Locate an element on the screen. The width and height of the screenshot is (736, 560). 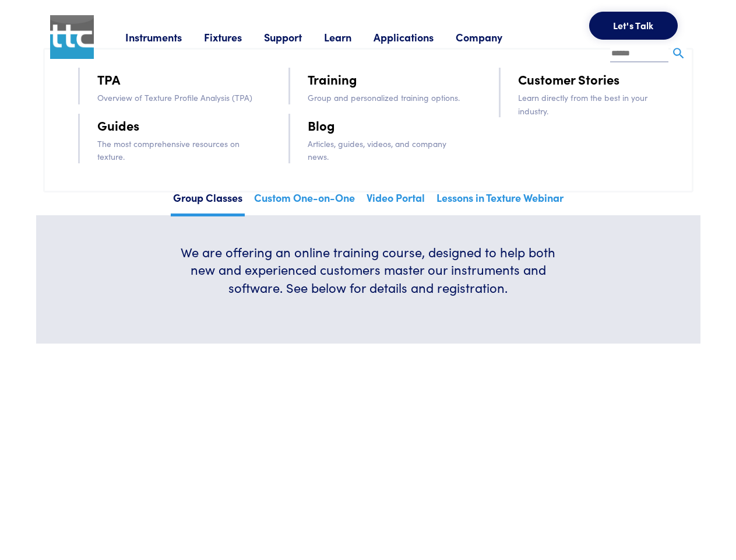
a: Support is located at coordinates (294, 37).